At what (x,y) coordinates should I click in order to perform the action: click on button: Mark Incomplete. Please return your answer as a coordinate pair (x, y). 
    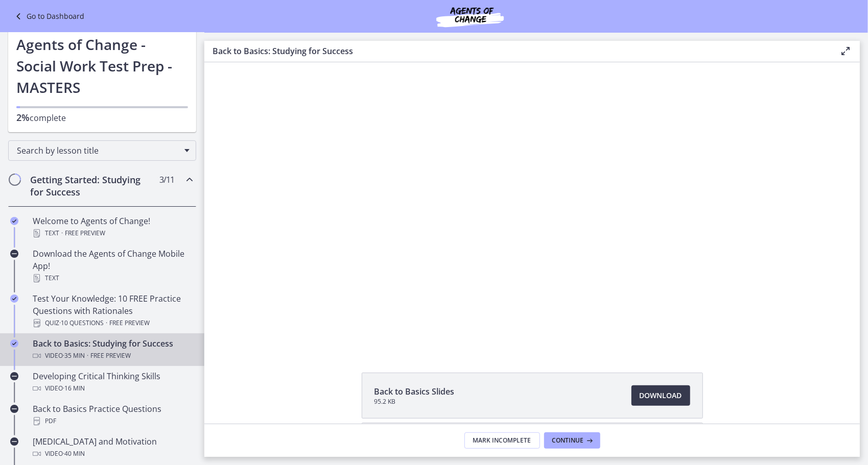
    Looking at the image, I should click on (502, 441).